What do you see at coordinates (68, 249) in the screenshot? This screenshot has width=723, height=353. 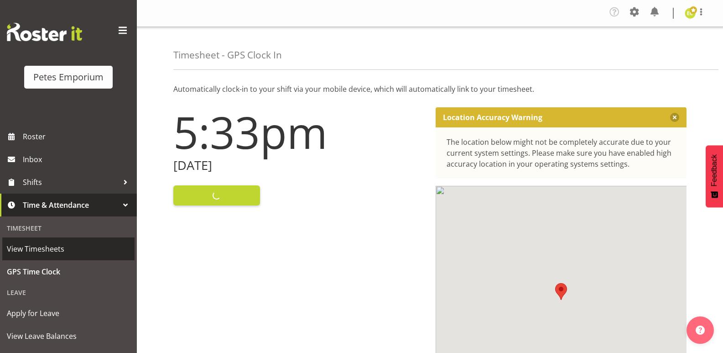 I see `span: View Timesheets` at bounding box center [68, 249].